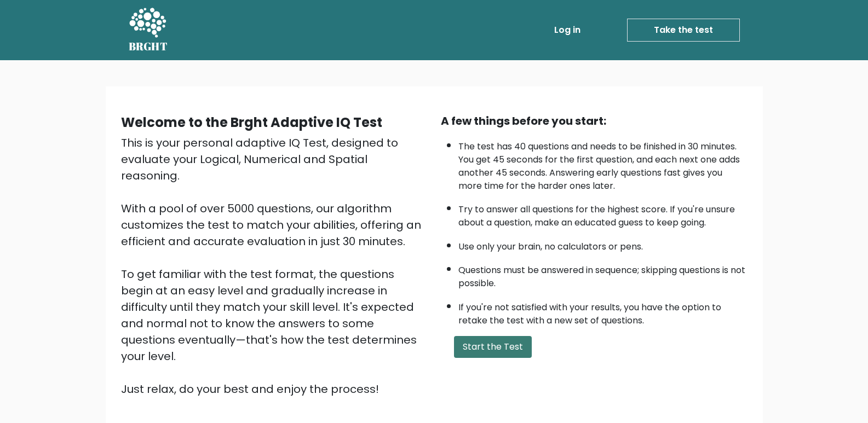 The width and height of the screenshot is (868, 423). Describe the element at coordinates (274, 266) in the screenshot. I see `div: This is your personal adaptive IQ Test, designed to evaluate your Logical, Numerical and Spatial ...` at that location.